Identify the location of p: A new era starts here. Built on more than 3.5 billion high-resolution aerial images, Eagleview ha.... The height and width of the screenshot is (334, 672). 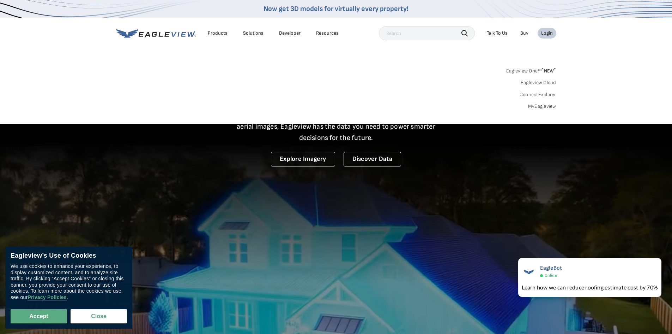
(336, 126).